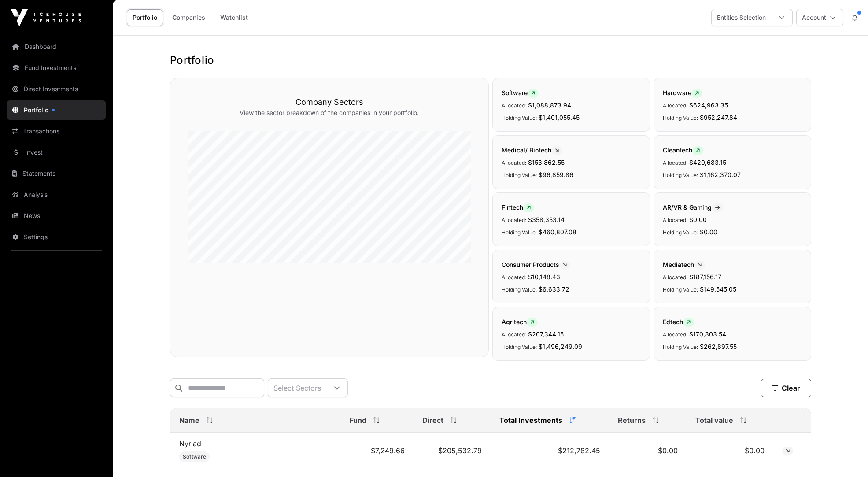 The width and height of the screenshot is (868, 477). Describe the element at coordinates (491, 60) in the screenshot. I see `h1: Portfolio` at that location.